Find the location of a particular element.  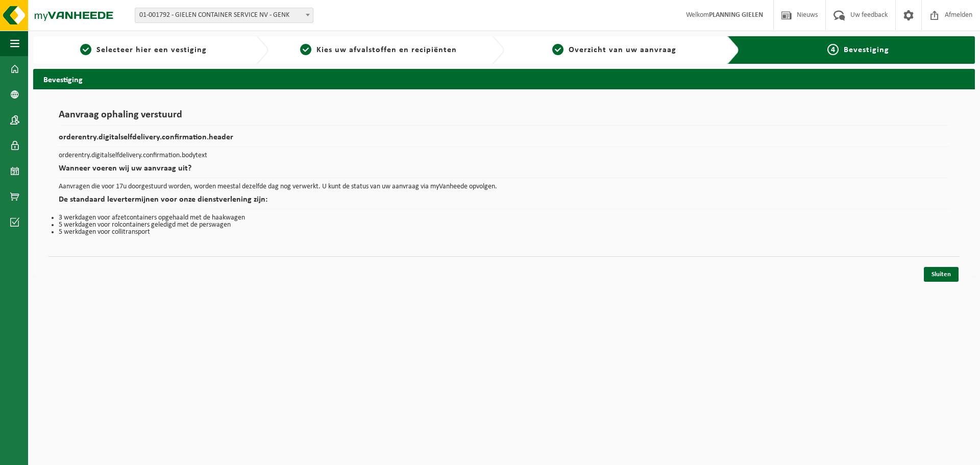

span: 4 is located at coordinates (832, 50).